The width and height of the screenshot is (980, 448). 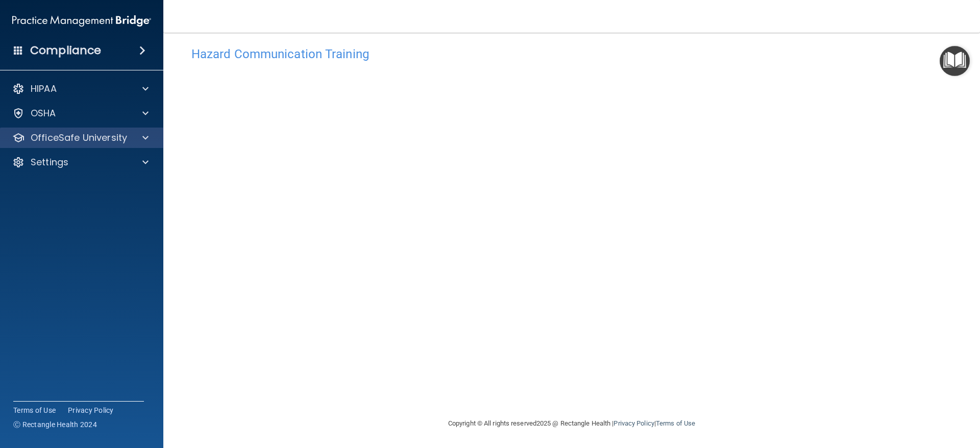 I want to click on span: Ⓒ Rectangle Health 2024, so click(x=56, y=424).